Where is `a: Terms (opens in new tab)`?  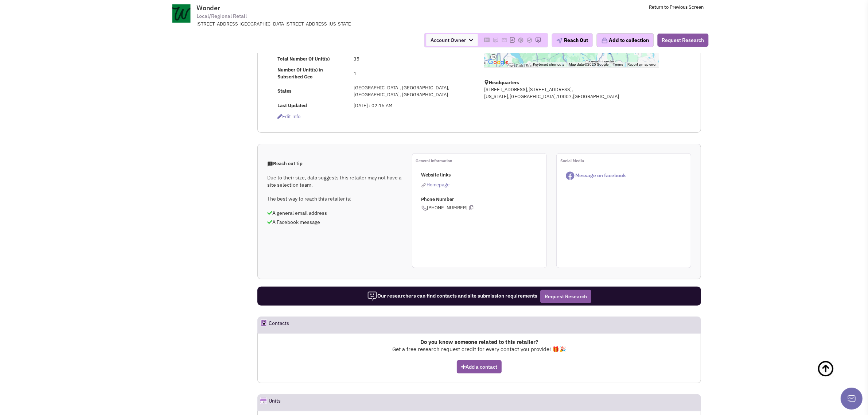 a: Terms (opens in new tab) is located at coordinates (618, 64).